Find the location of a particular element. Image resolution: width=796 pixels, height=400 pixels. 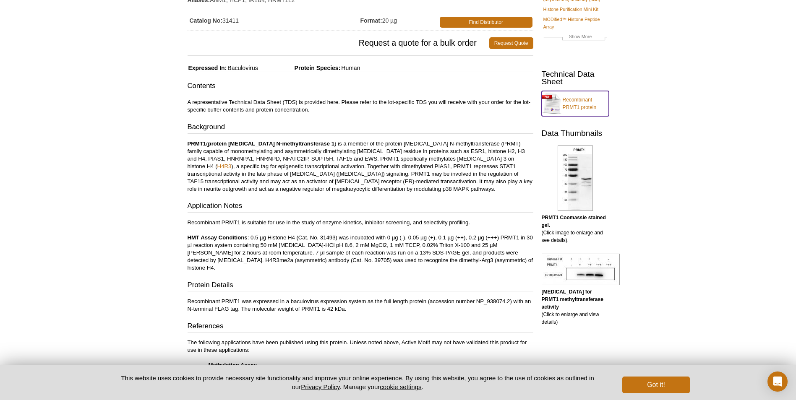

p: Recombinant PRMT1 was expressed in a baculovirus expression system as the full length protein (ac... is located at coordinates (361, 306).